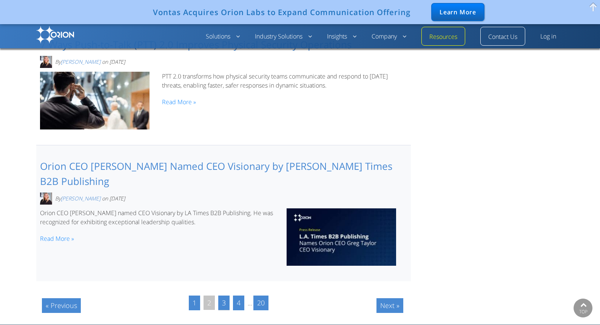 The image size is (600, 325). Describe the element at coordinates (458, 12) in the screenshot. I see `div: Learn More` at that location.